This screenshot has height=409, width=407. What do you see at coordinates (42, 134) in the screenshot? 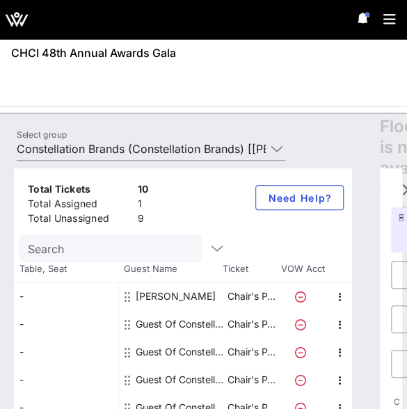
I see `label: Select group` at bounding box center [42, 134].